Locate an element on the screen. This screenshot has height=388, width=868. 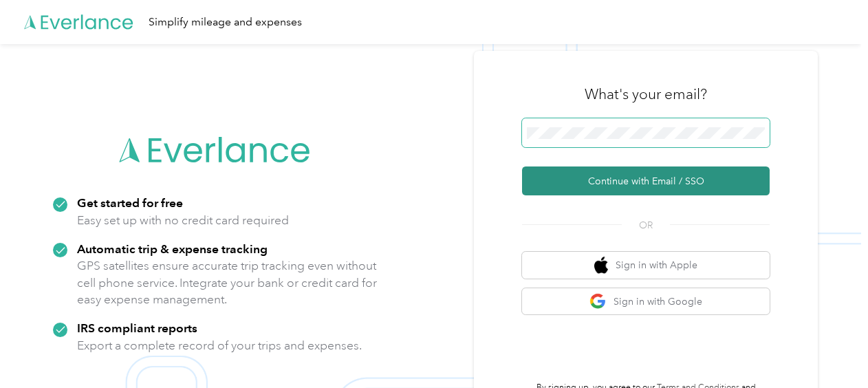
button: apple logoSign in with Apple is located at coordinates (645, 264).